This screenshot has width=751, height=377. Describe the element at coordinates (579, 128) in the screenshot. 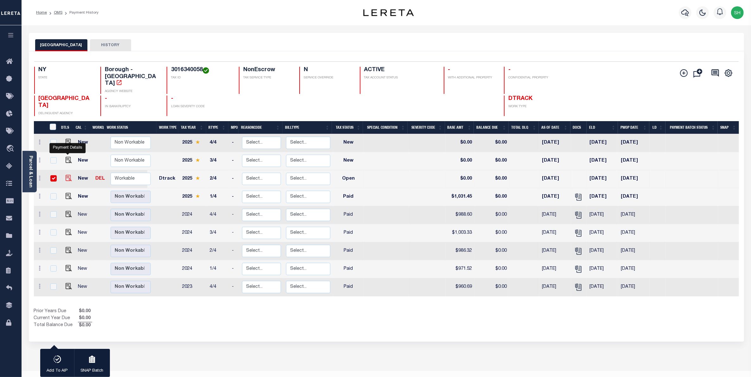

I see `th: Docs` at that location.